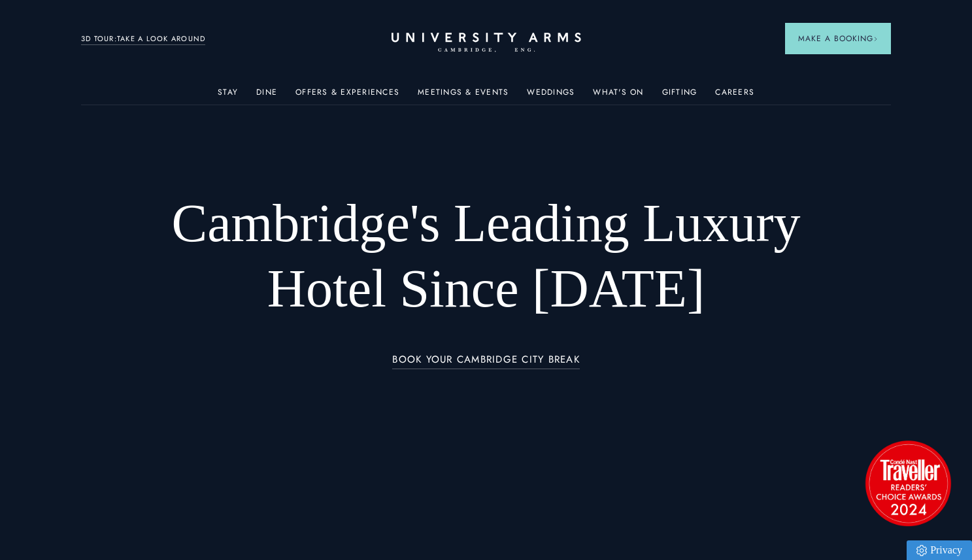 The height and width of the screenshot is (560, 972). Describe the element at coordinates (463, 96) in the screenshot. I see `a: Meetings & Events` at that location.